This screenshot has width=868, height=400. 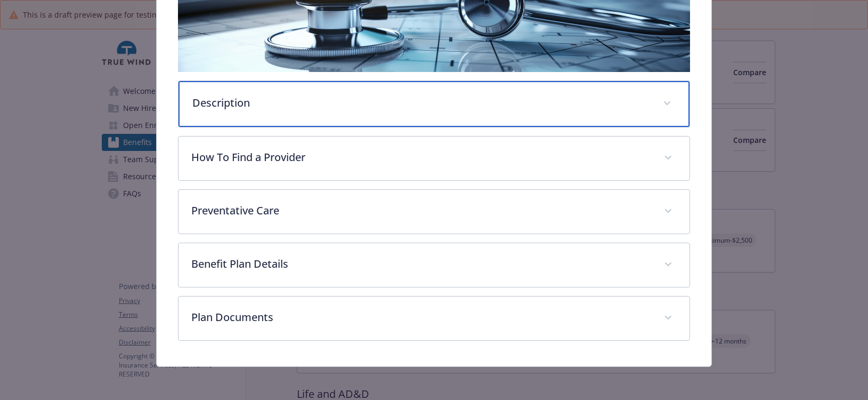 I want to click on p: Plan Documents, so click(x=421, y=317).